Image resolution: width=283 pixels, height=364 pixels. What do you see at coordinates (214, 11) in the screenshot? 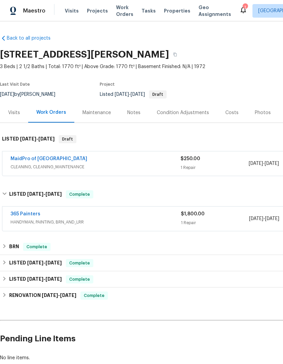
I see `span: Geo Assignments` at bounding box center [214, 11].